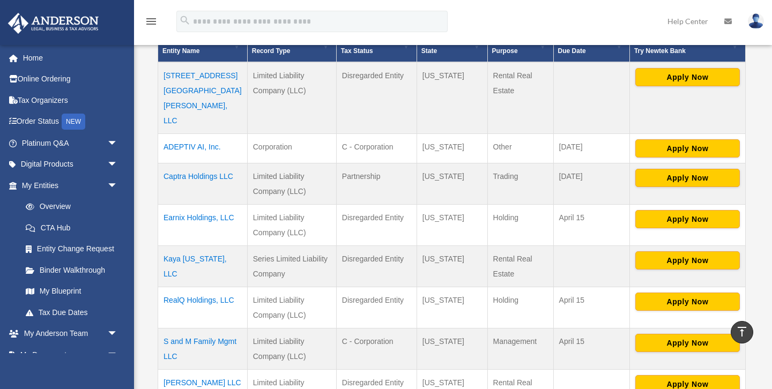 This screenshot has width=772, height=389. I want to click on a: Platinum Q&Aarrow_drop_down, so click(71, 143).